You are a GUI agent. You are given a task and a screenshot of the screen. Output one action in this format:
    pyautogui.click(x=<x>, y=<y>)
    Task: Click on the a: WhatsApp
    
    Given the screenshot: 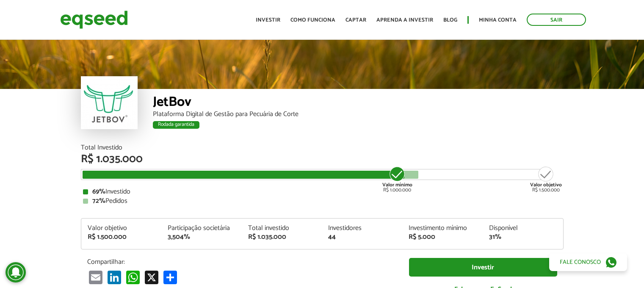 What is the action you would take?
    pyautogui.click(x=133, y=277)
    